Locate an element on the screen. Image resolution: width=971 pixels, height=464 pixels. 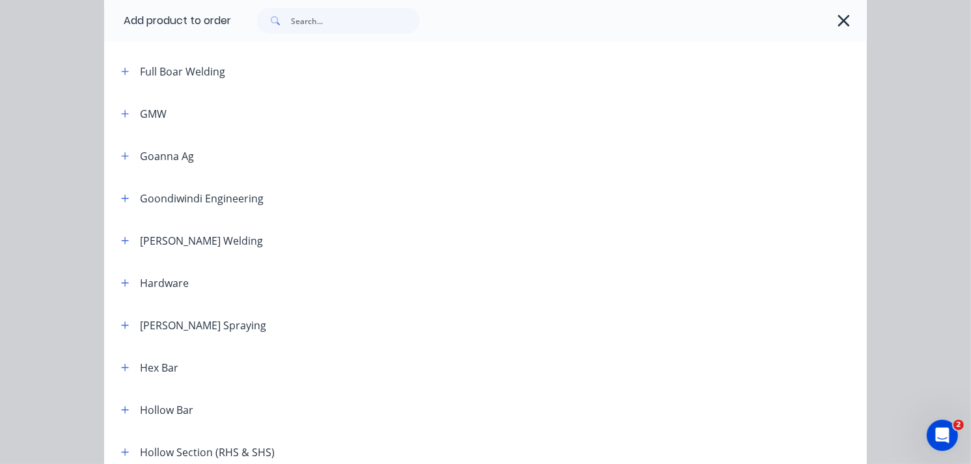
div: Goondiwindi Engineering is located at coordinates (202, 198).